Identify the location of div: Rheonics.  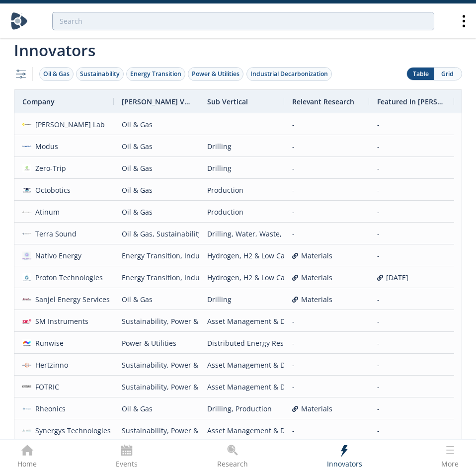
(48, 408).